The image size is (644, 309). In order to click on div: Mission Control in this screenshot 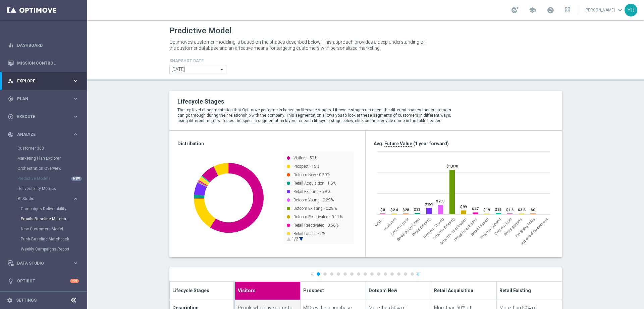, I will do `click(43, 63)`.